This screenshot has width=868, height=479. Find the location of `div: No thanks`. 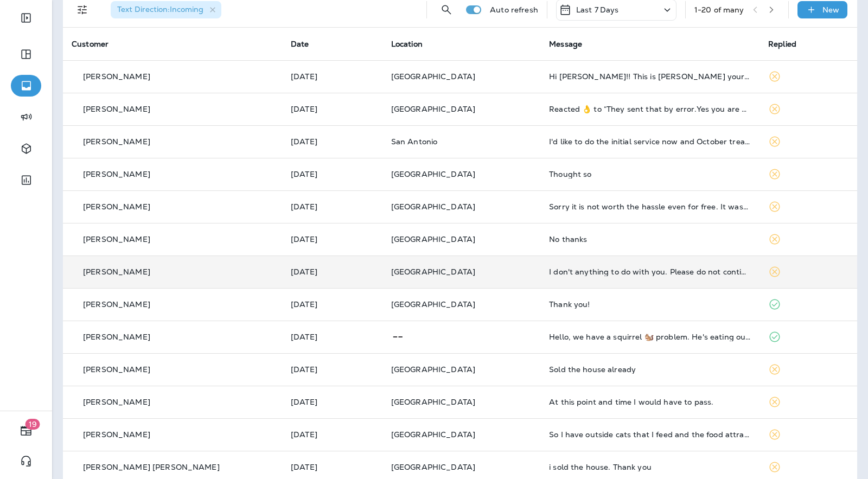

div: No thanks is located at coordinates (650, 239).